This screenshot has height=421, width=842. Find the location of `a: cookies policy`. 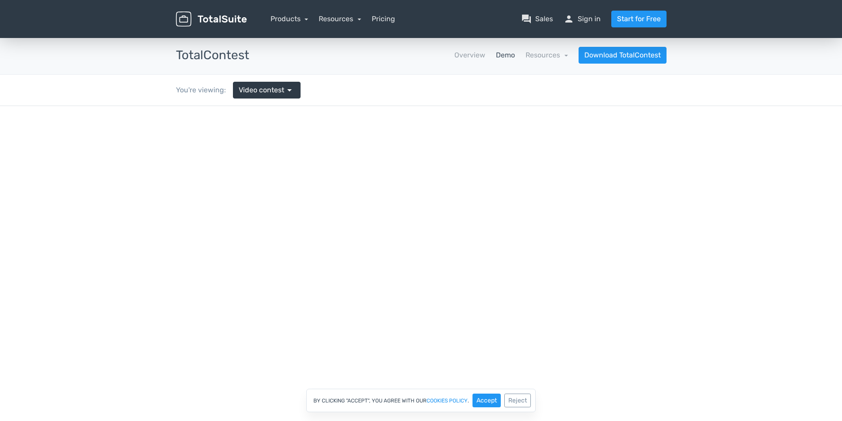

a: cookies policy is located at coordinates (447, 401).